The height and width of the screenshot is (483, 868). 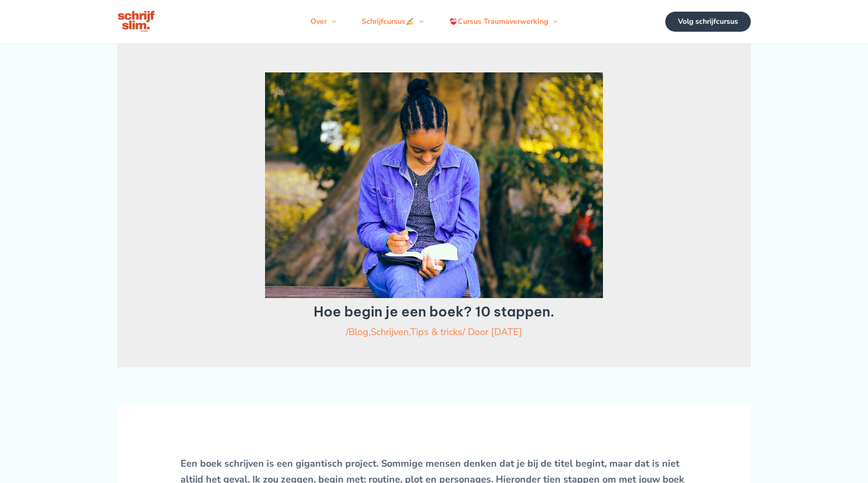 What do you see at coordinates (708, 22) in the screenshot?
I see `div: Volg schrijfcursus` at bounding box center [708, 22].